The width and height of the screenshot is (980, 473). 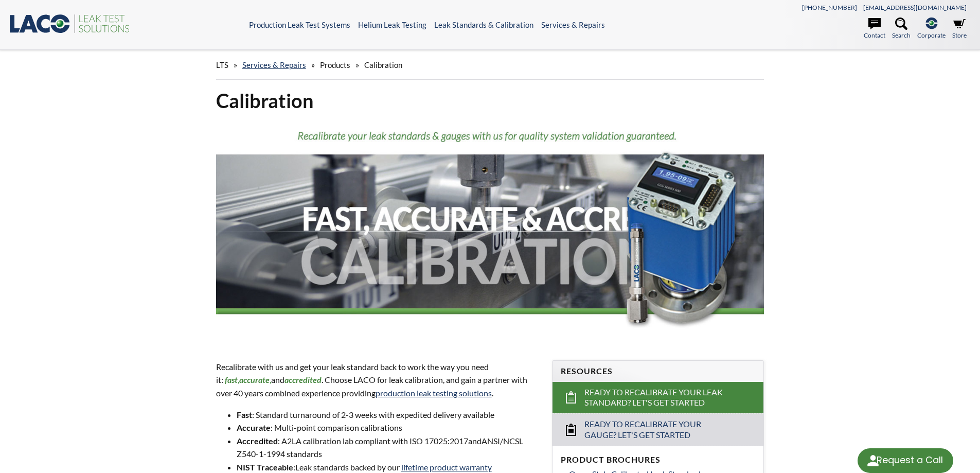 What do you see at coordinates (434, 393) in the screenshot?
I see `a: production leak testing solutions` at bounding box center [434, 393].